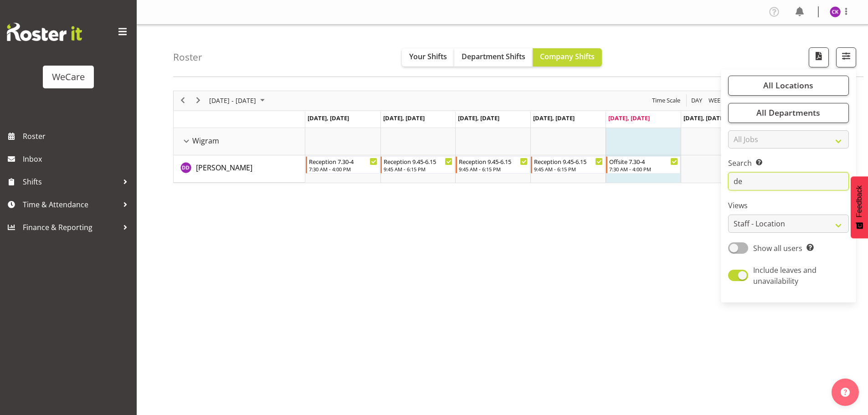  Describe the element at coordinates (188, 57) in the screenshot. I see `h4: Roster` at that location.